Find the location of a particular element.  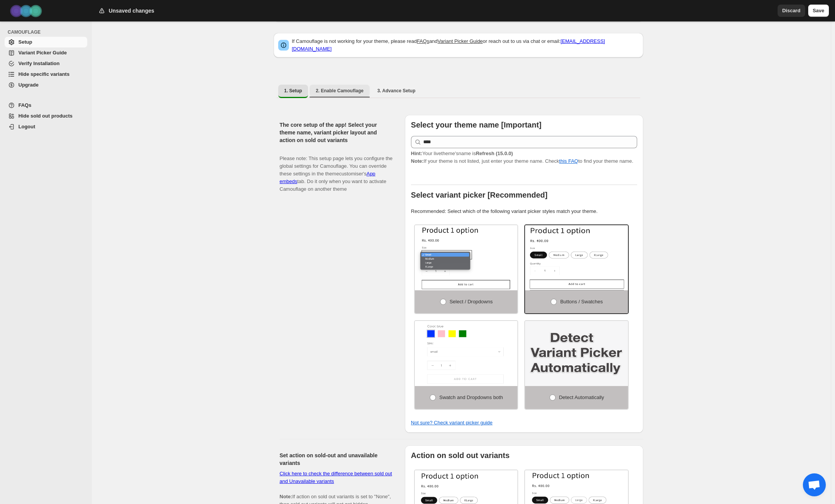

b: Select variant picker [Recommended] is located at coordinates (480, 195).